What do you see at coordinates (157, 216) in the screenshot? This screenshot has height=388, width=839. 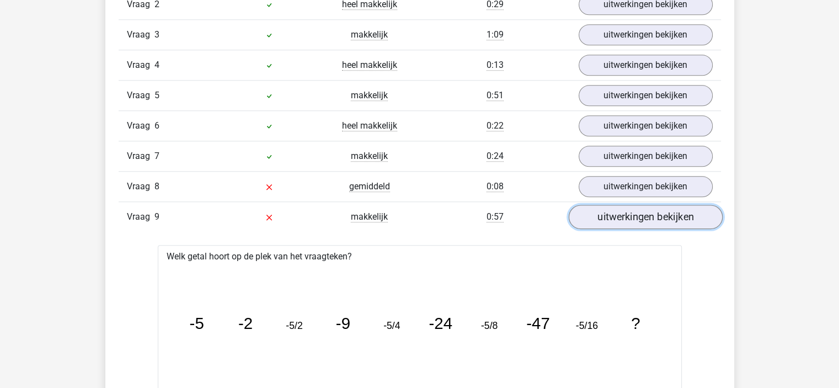 I see `span: 9` at bounding box center [157, 216].